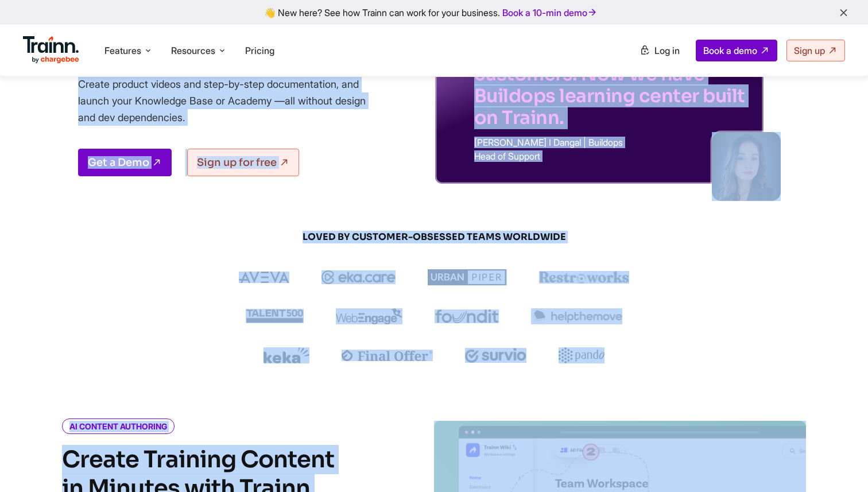  I want to click on div: Chat Widget, so click(839, 464).